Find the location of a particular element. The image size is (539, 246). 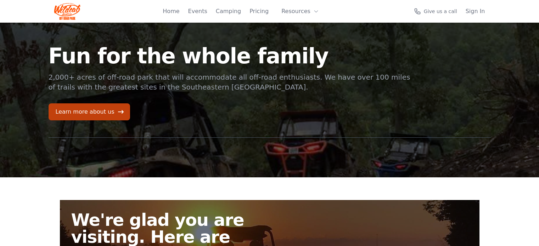

a: Camping is located at coordinates (228, 11).